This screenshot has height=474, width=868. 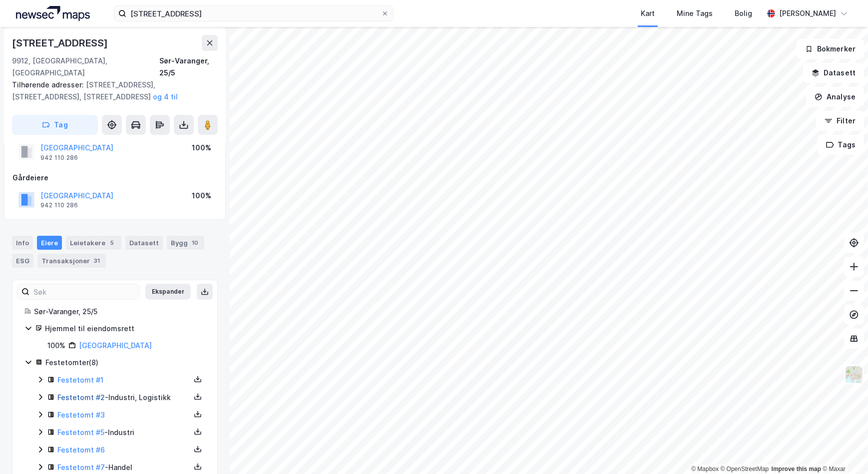 What do you see at coordinates (23, 243) in the screenshot?
I see `div: Info` at bounding box center [23, 243].